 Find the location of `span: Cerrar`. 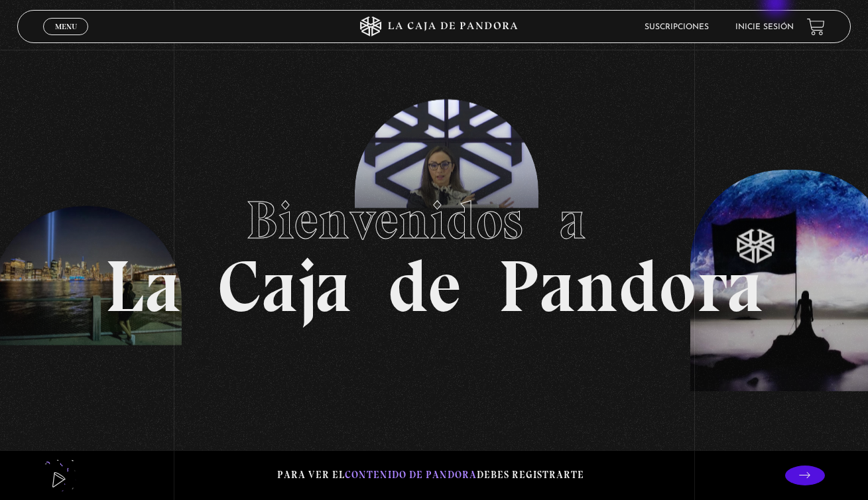

span: Cerrar is located at coordinates (66, 38).